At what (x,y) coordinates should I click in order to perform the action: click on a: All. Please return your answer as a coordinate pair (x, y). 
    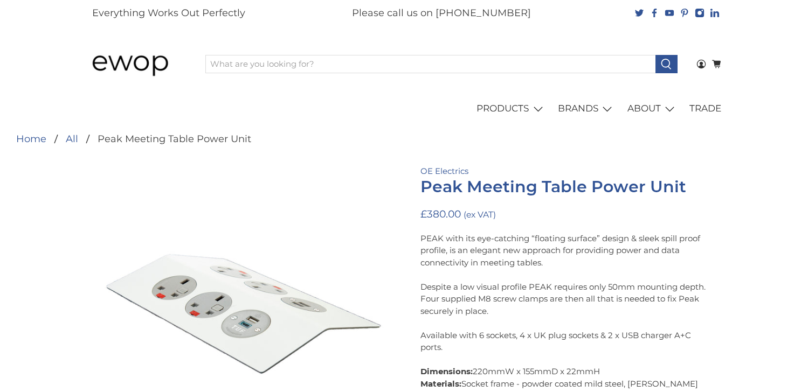
    Looking at the image, I should click on (72, 139).